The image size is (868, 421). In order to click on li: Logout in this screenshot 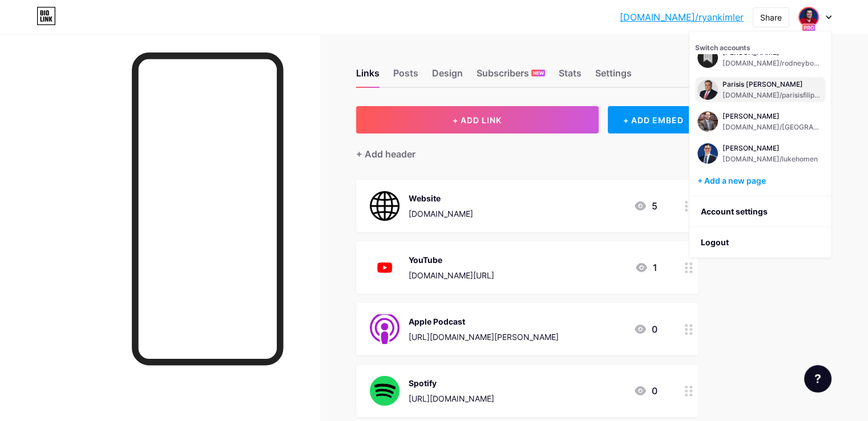, I will do `click(760, 242)`.